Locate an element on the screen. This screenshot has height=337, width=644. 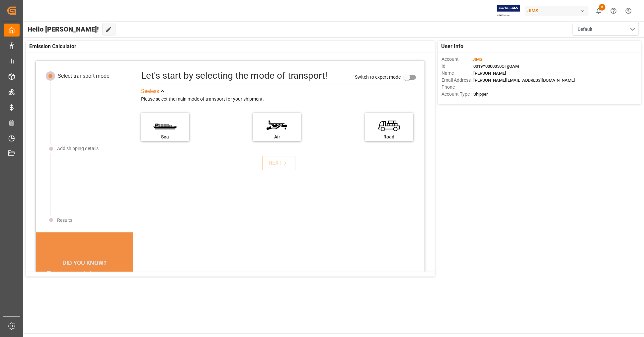
div: Air is located at coordinates (277, 137).